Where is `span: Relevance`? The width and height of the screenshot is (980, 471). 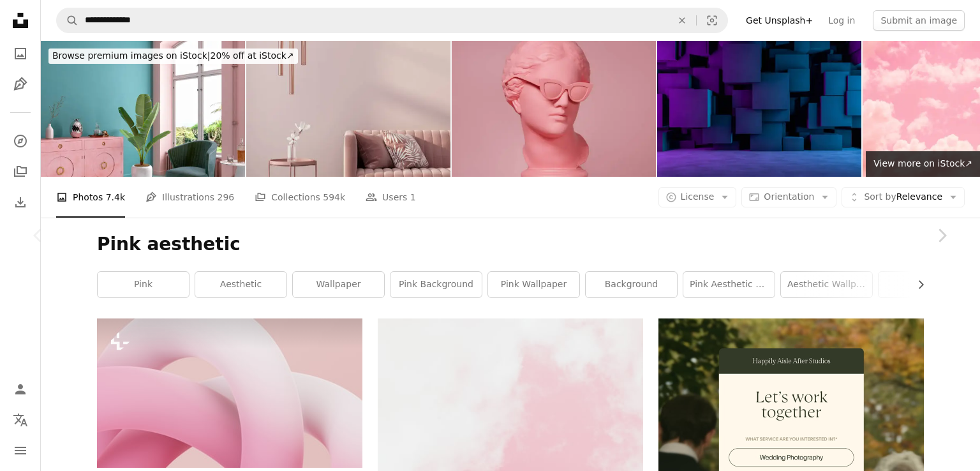 span: Relevance is located at coordinates (903, 198).